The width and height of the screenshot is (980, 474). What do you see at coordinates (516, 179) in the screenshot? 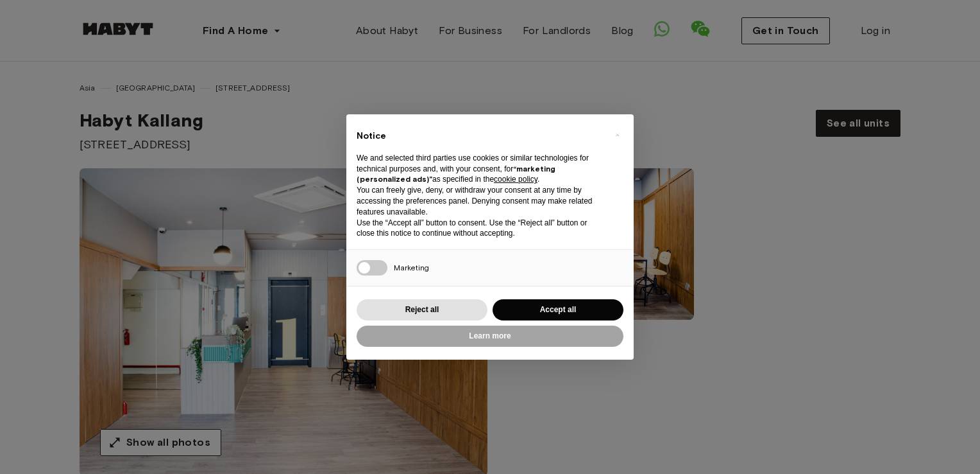
I see `a: cookie policy` at bounding box center [516, 179].